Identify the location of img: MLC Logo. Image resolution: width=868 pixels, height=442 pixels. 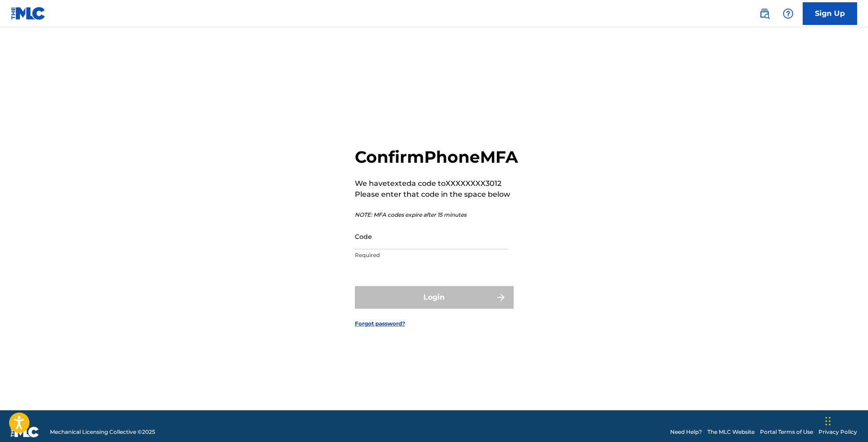
(28, 13).